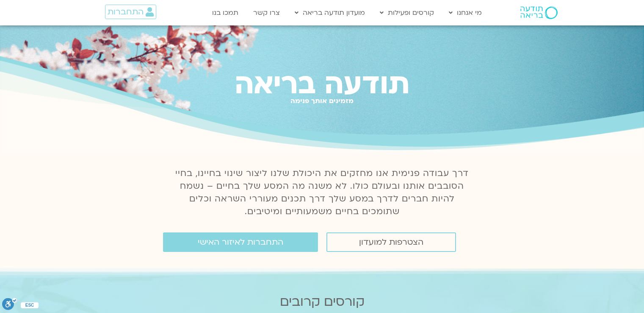 The width and height of the screenshot is (644, 313). Describe the element at coordinates (225, 13) in the screenshot. I see `a: תמכו בנו` at that location.